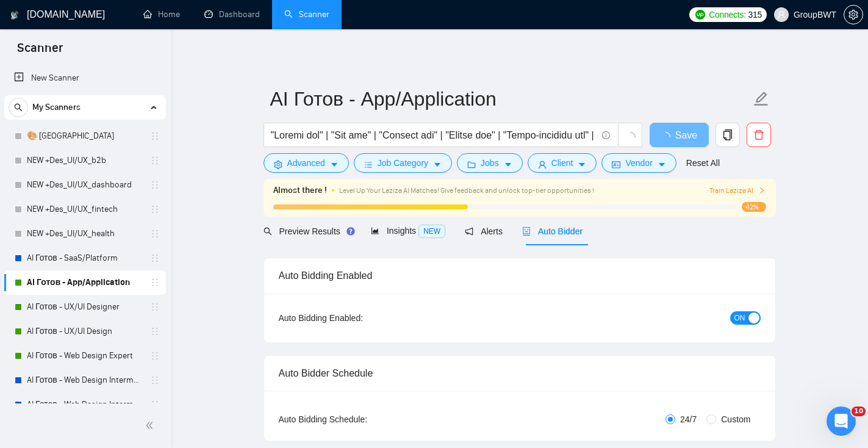  Describe the element at coordinates (737, 190) in the screenshot. I see `button: Train Laziza AI` at that location.